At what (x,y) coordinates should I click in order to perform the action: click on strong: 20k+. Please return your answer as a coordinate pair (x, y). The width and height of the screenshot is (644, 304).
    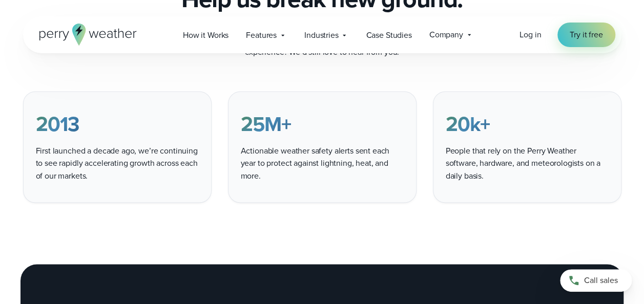
    Looking at the image, I should click on (468, 124).